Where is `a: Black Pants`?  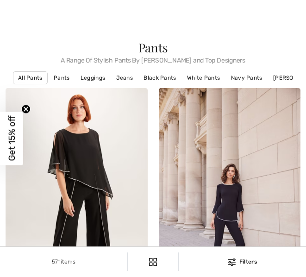 a: Black Pants is located at coordinates (160, 78).